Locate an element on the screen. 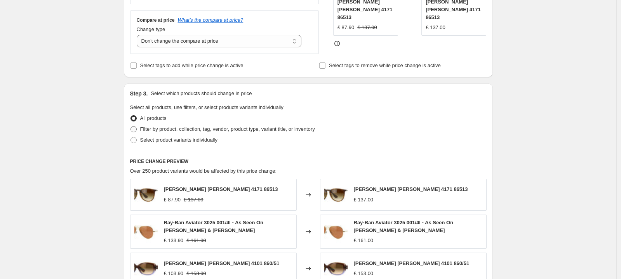 The width and height of the screenshot is (621, 279). span: Select tags to remove while price change is active is located at coordinates (385, 65).